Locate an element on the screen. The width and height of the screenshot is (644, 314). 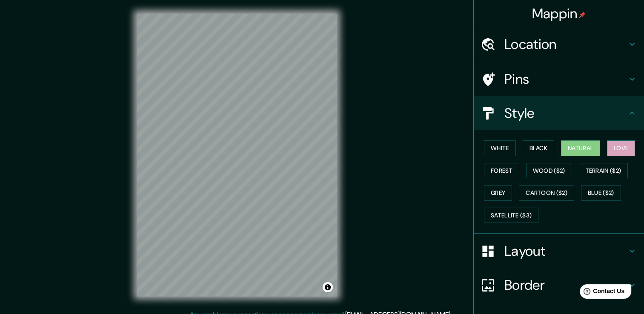
button: Satellite ($3) is located at coordinates (511, 216).